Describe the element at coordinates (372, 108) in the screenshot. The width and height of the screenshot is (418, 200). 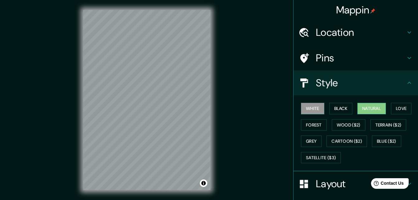
I see `button: Natural` at that location.